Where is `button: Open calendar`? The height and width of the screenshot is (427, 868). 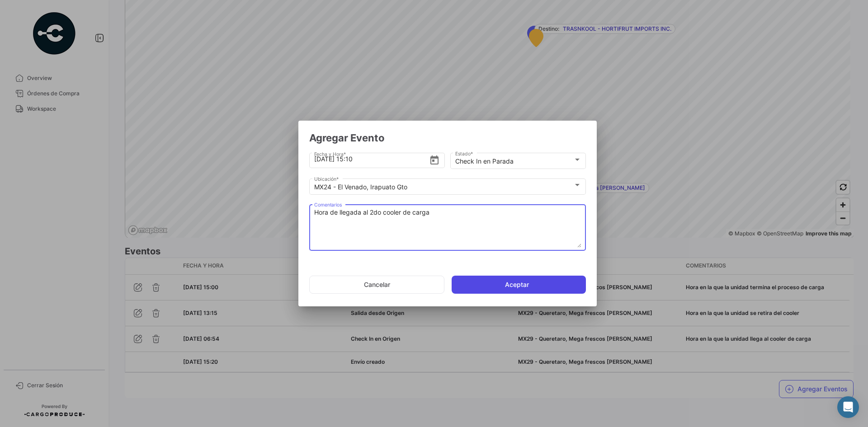 button: Open calendar is located at coordinates (434, 159).